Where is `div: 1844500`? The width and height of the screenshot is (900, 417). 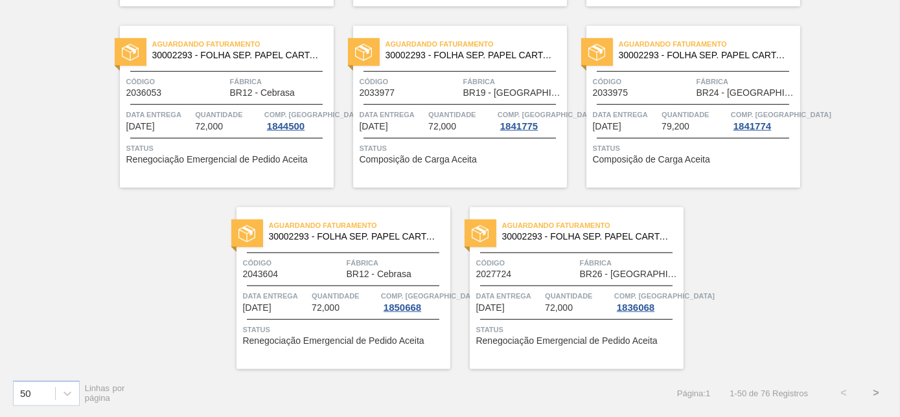 div: 1844500 is located at coordinates (286, 126).